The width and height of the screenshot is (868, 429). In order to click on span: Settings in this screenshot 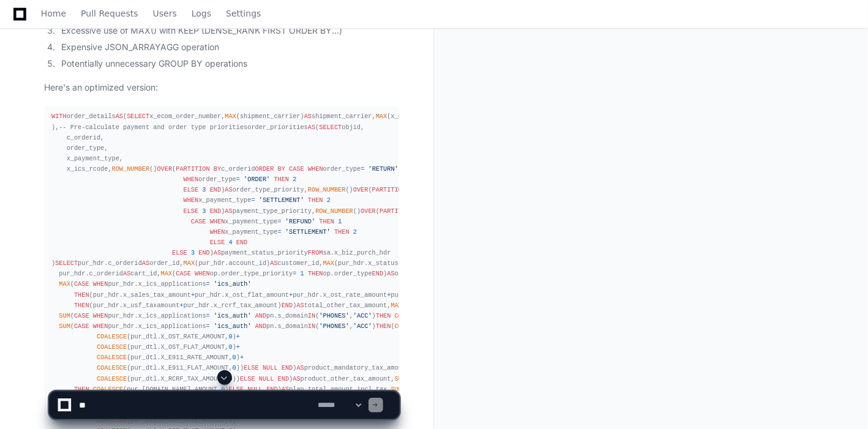, I will do `click(243, 13)`.